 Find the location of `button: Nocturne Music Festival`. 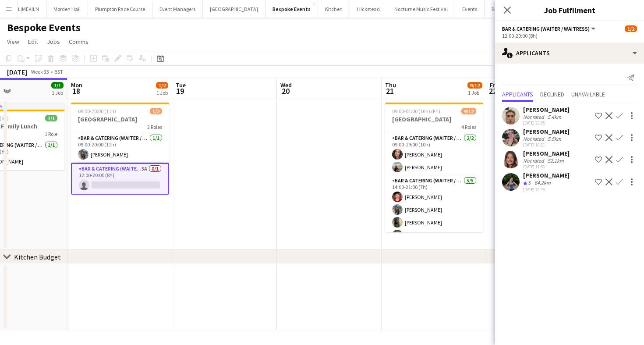

button: Nocturne Music Festival is located at coordinates (421, 9).